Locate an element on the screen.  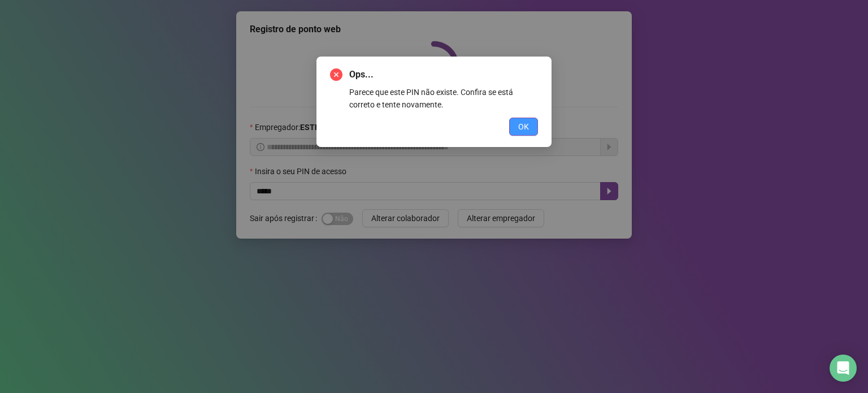
span: Ops... is located at coordinates (443, 75).